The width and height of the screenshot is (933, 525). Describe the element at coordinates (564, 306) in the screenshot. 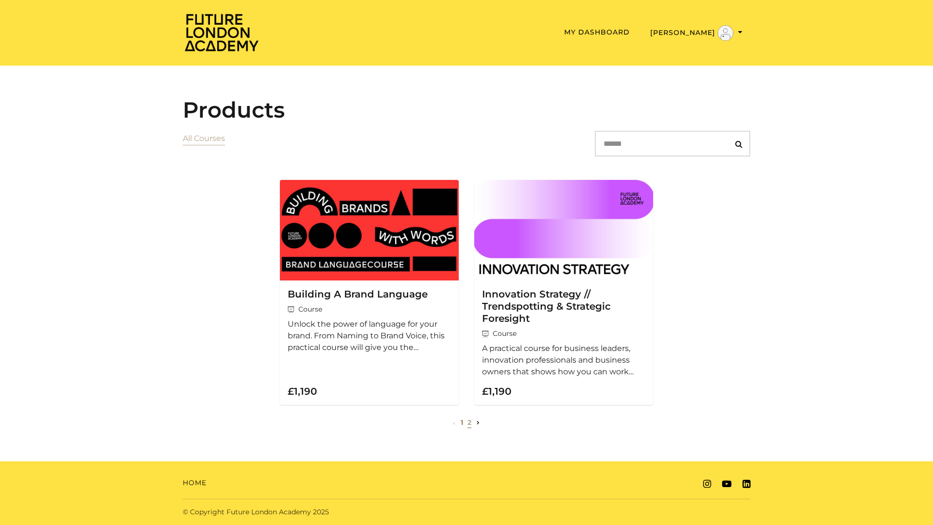

I see `h3: Innovation Strategy // Trendspotting & Strategic Foresight` at that location.